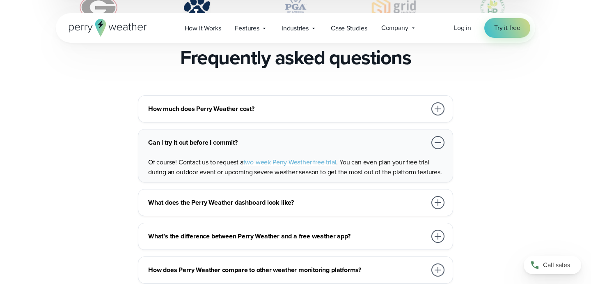  I want to click on span: two-week Perry Weather free trial, so click(290, 162).